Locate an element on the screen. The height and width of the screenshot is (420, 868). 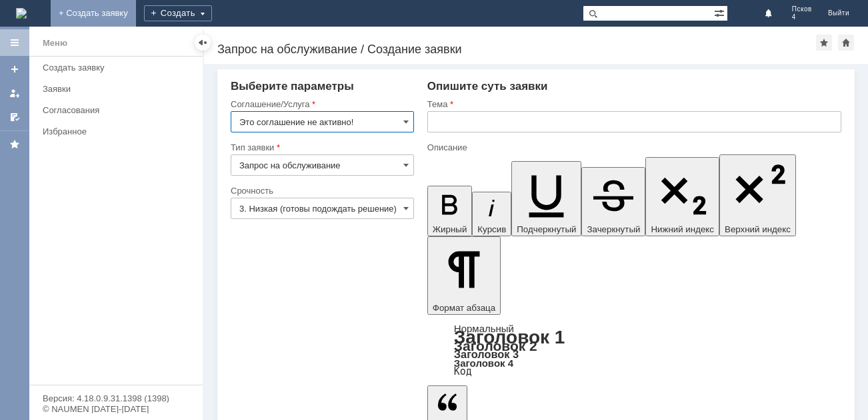
span: Жирный is located at coordinates (450, 229).